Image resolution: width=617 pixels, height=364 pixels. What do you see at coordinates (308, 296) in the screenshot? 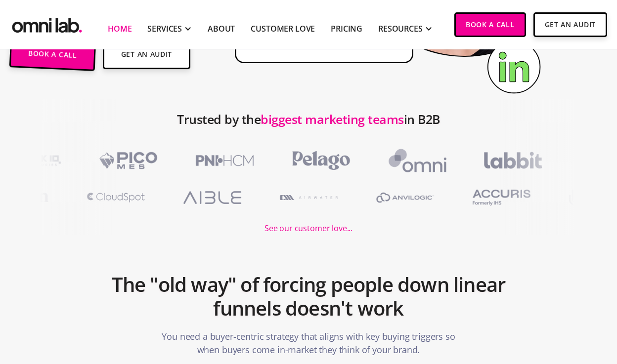
I see `h2: The "old way" of forcing people down linear funnels doesn't work` at bounding box center [308, 296].